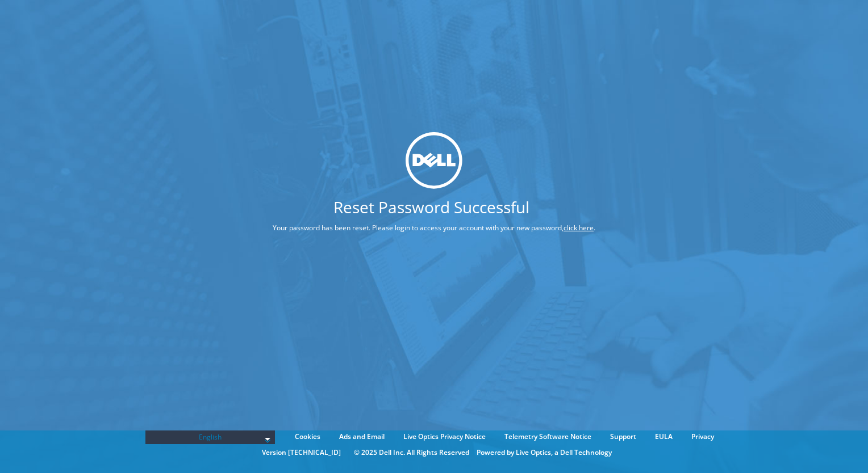 The width and height of the screenshot is (868, 473). Describe the element at coordinates (578, 228) in the screenshot. I see `a: click here` at that location.